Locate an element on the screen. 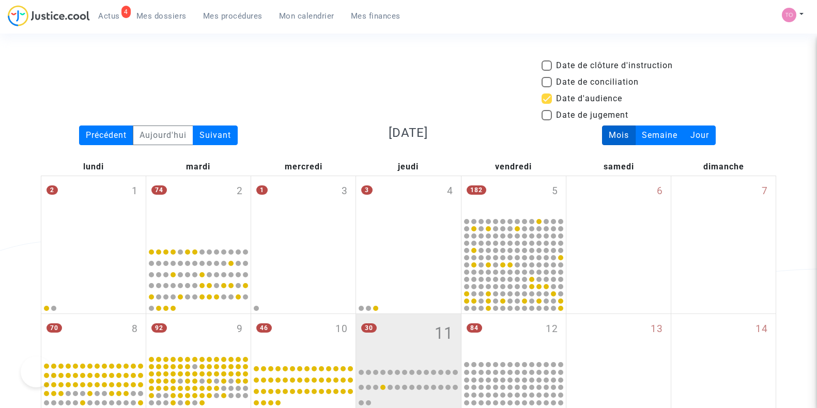  div: 4 is located at coordinates (126, 12).